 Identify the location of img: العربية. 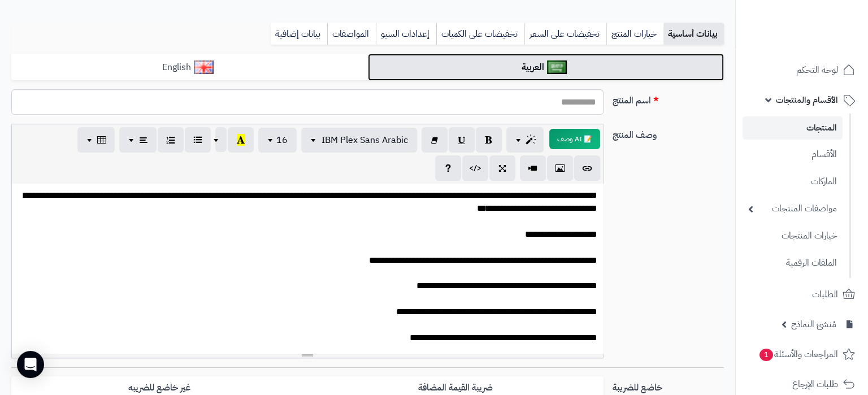
(557, 67).